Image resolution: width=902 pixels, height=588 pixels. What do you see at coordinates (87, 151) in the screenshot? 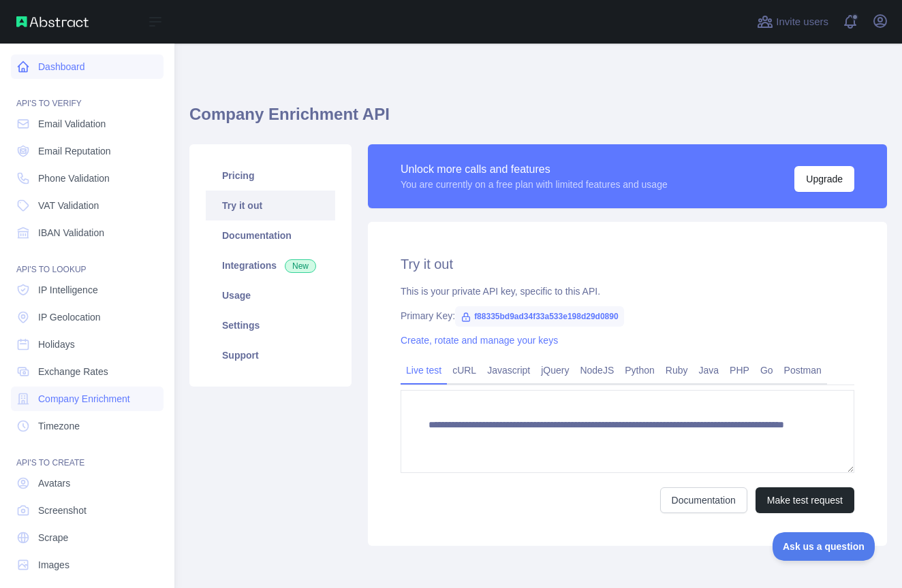
I see `a: Email Reputation` at bounding box center [87, 151].